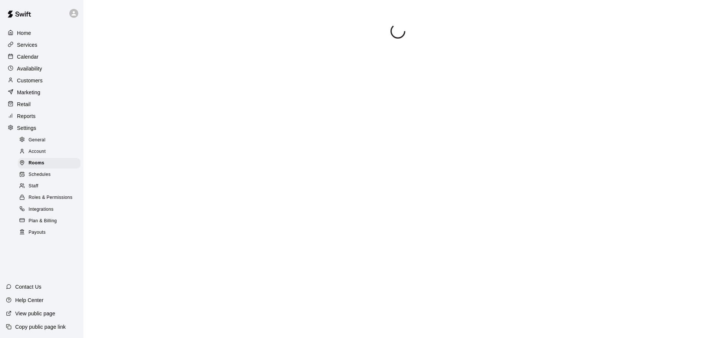 This screenshot has height=338, width=712. Describe the element at coordinates (27, 45) in the screenshot. I see `p: Services` at that location.